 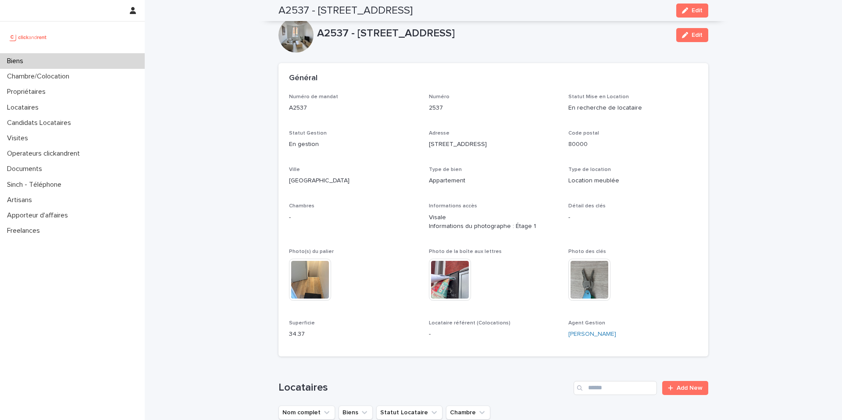 I want to click on p: En recherche de locataire, so click(x=633, y=108).